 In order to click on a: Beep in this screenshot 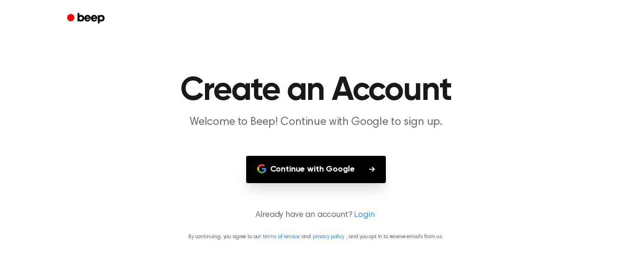, I will do `click(87, 19)`.